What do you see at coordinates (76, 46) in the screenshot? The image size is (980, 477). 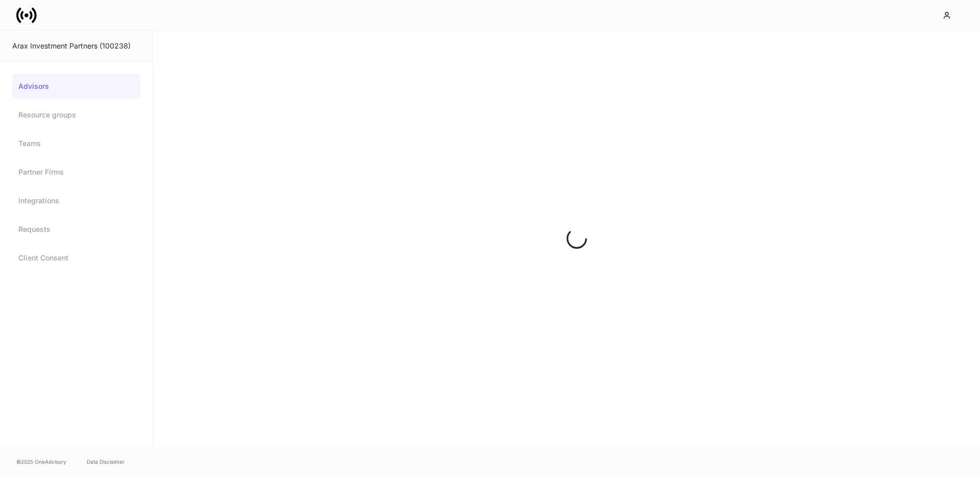 I see `div: Arax Investment Partners (100238)` at bounding box center [76, 46].